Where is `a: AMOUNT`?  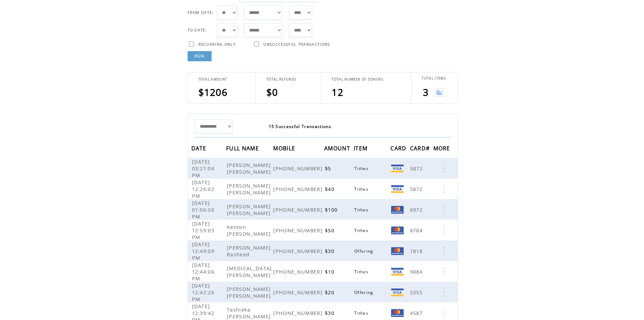 a: AMOUNT is located at coordinates (338, 148).